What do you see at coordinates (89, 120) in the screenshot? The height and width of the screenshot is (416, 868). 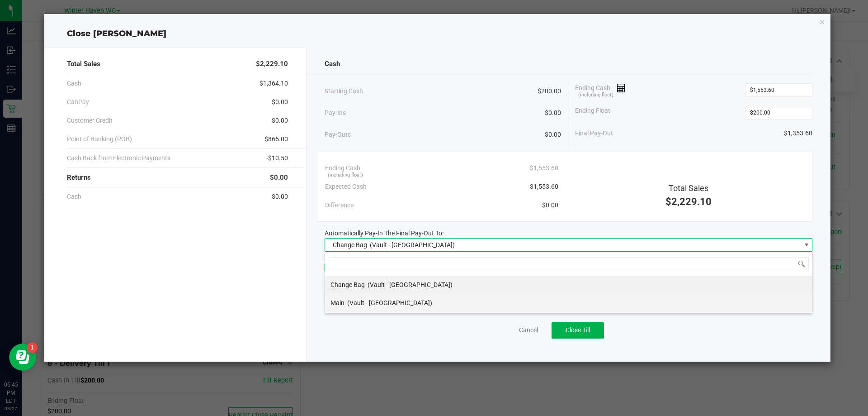 I see `span: Customer Credit` at bounding box center [89, 120].